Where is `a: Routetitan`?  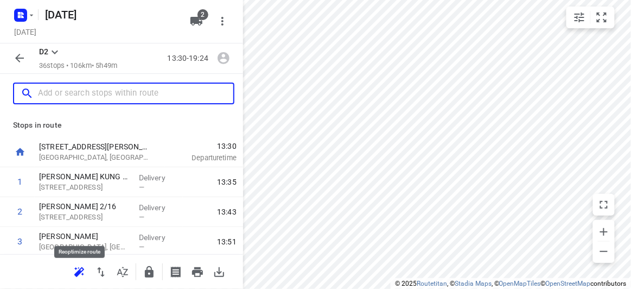 a: Routetitan is located at coordinates (432, 283).